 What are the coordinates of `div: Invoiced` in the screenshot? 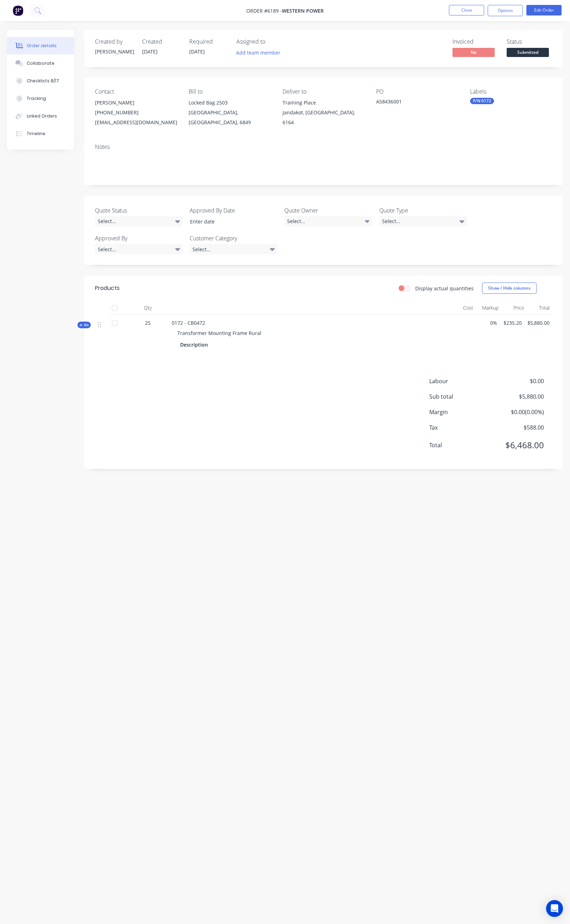 It's located at (476, 42).